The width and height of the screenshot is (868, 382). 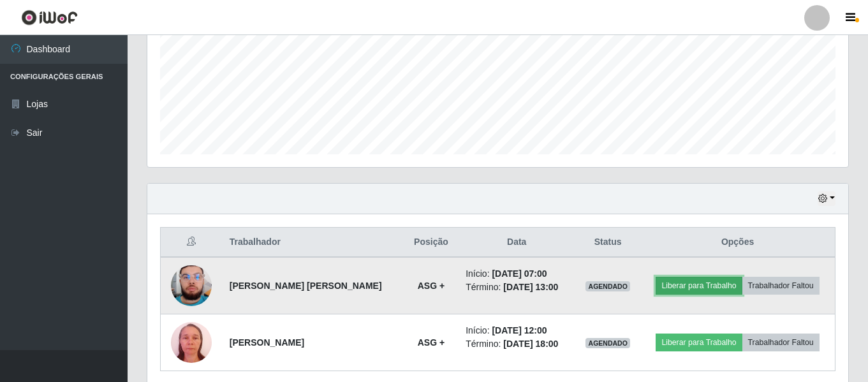 What do you see at coordinates (431, 242) in the screenshot?
I see `th: Posição` at bounding box center [431, 242].